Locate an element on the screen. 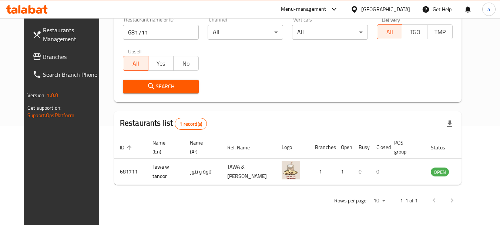  span: Name (En) is located at coordinates (164, 147).